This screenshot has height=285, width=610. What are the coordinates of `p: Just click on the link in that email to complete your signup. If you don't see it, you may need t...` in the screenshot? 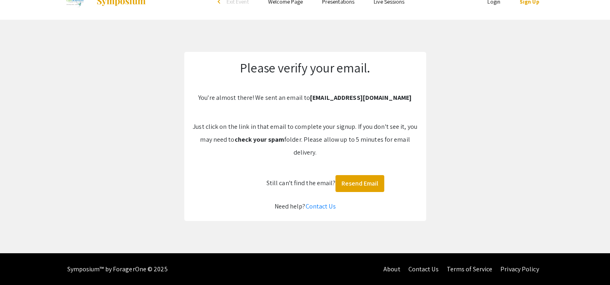 It's located at (305, 140).